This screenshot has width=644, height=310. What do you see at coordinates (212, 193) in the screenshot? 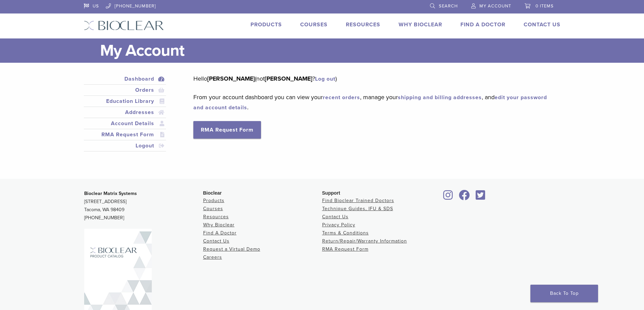
I see `span: Bioclear` at bounding box center [212, 193].